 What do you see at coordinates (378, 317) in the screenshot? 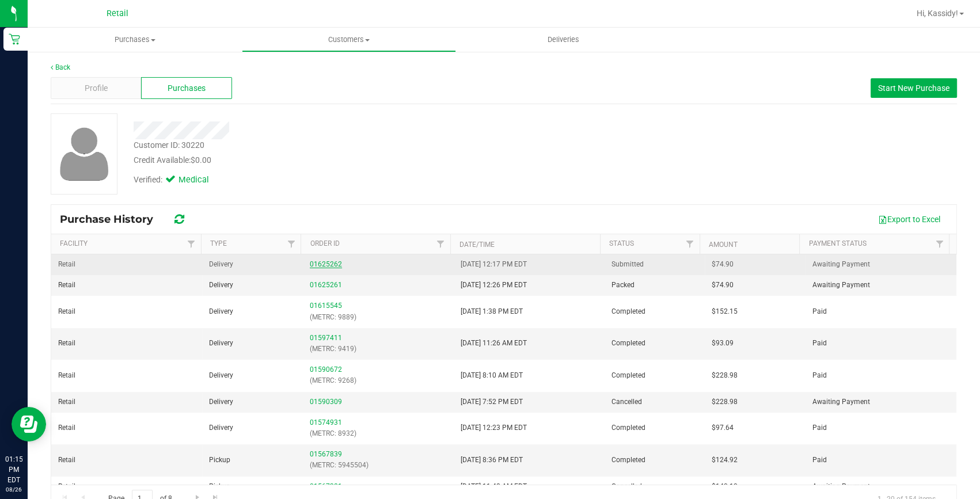
I see `p: (METRC: 9889)` at bounding box center [378, 317].